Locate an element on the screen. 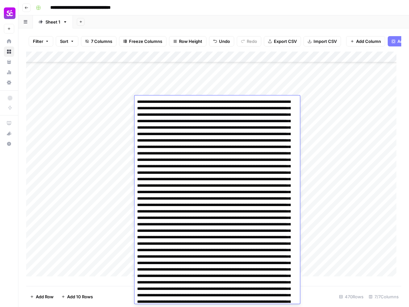  div: 7/7 Columns is located at coordinates (384, 297).